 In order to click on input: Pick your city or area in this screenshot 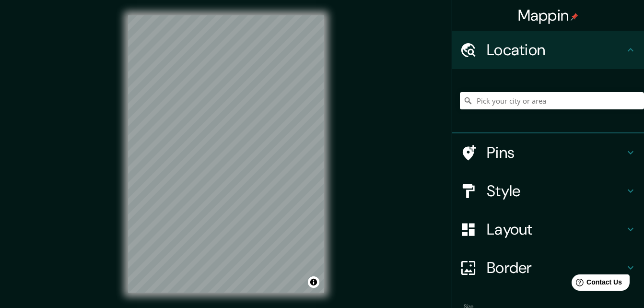, I will do `click(552, 100)`.